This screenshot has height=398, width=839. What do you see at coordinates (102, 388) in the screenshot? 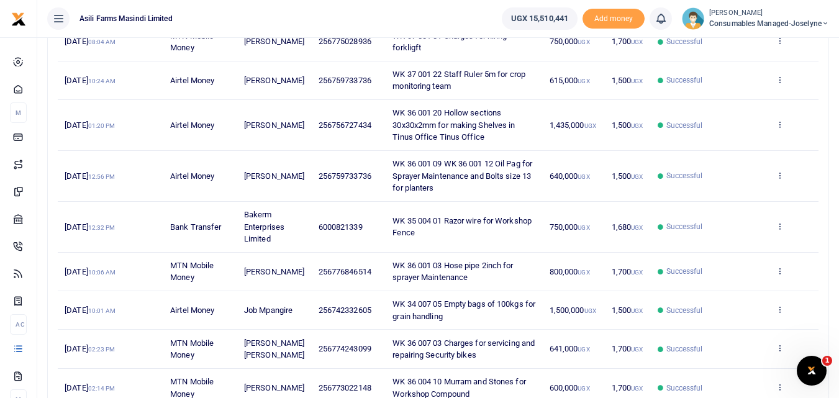
I see `small: 02:14 PM` at bounding box center [102, 388].